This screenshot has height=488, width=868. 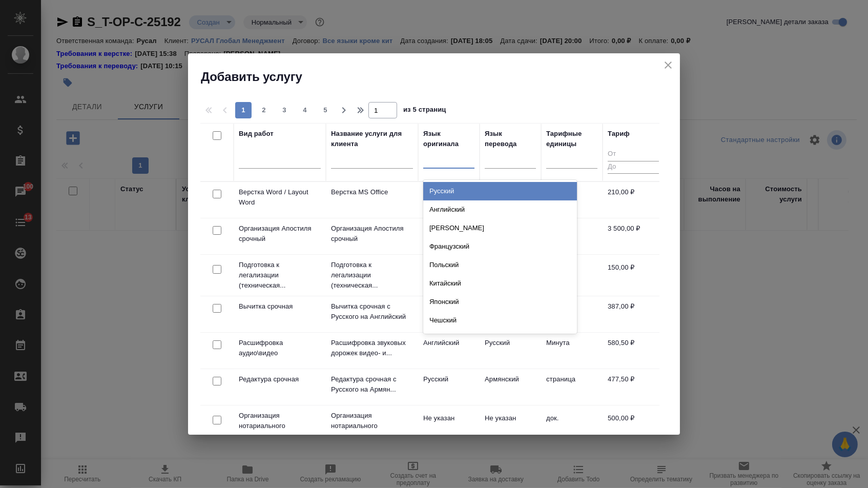 I want to click on td: 3 500,00 ₽, so click(x=633, y=236).